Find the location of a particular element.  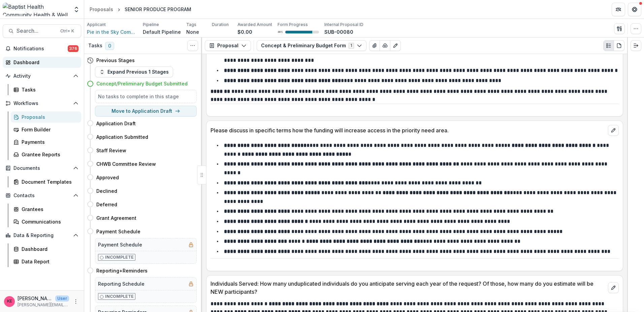

h4: Approved is located at coordinates (107, 177).